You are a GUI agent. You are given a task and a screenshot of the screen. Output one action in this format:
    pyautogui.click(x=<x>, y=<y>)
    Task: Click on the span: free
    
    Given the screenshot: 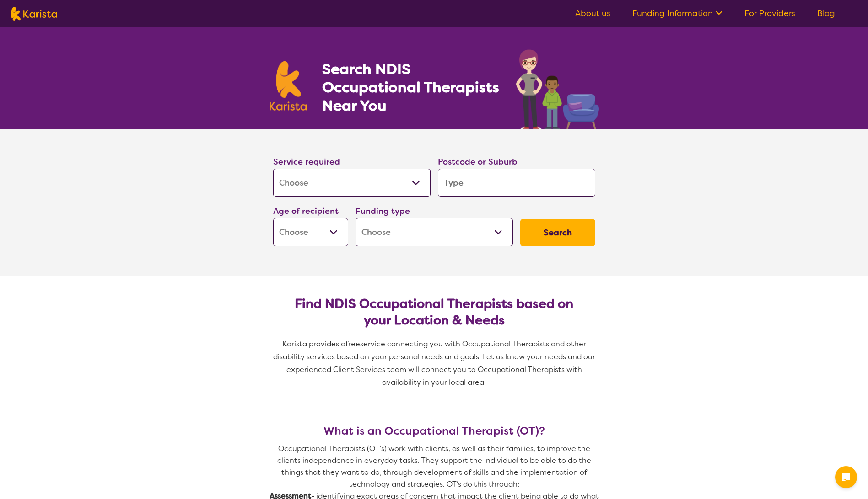 What is the action you would take?
    pyautogui.click(x=353, y=344)
    